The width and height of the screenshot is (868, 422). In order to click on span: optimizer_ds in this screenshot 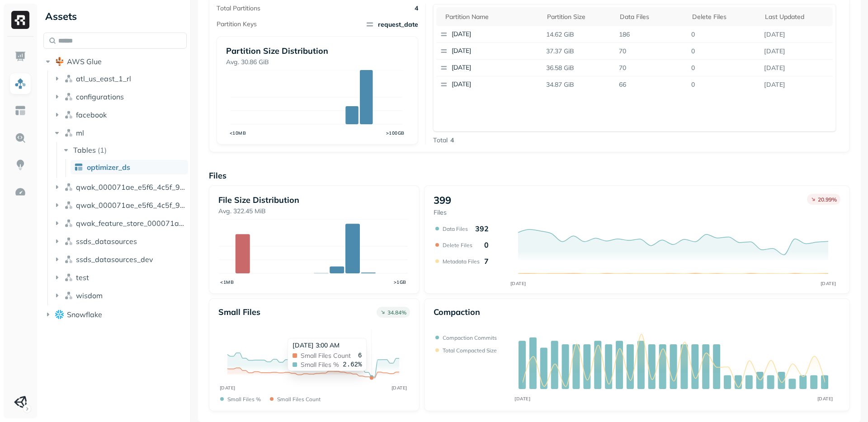, I will do `click(109, 167)`.